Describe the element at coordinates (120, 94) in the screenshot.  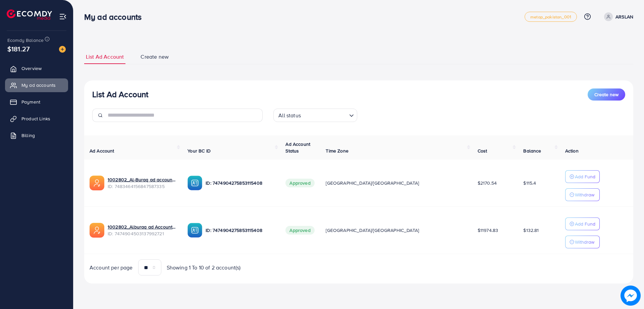
I see `h3: List Ad Account` at that location.